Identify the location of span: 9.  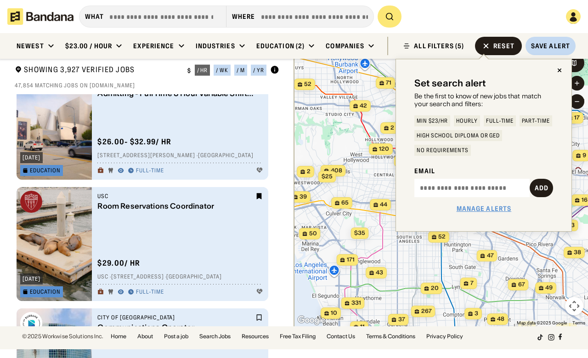
(584, 155).